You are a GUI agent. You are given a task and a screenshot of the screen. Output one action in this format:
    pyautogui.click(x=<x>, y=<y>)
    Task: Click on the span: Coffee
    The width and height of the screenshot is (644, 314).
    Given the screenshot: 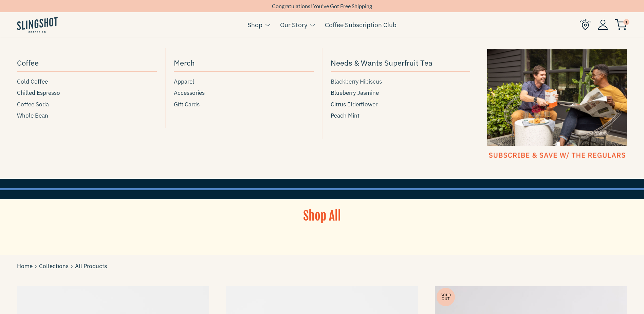 What is the action you would take?
    pyautogui.click(x=28, y=63)
    